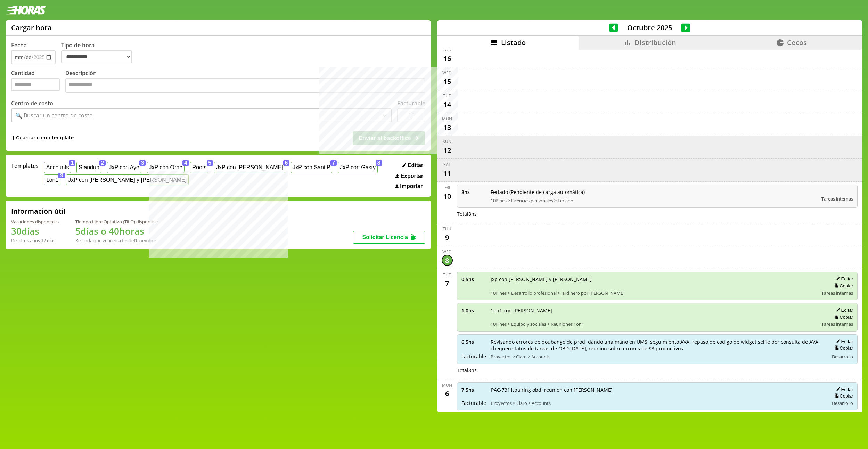 Image resolution: width=868 pixels, height=449 pixels. Describe the element at coordinates (357, 167) in the screenshot. I see `button: JxP con Gasty8` at that location.